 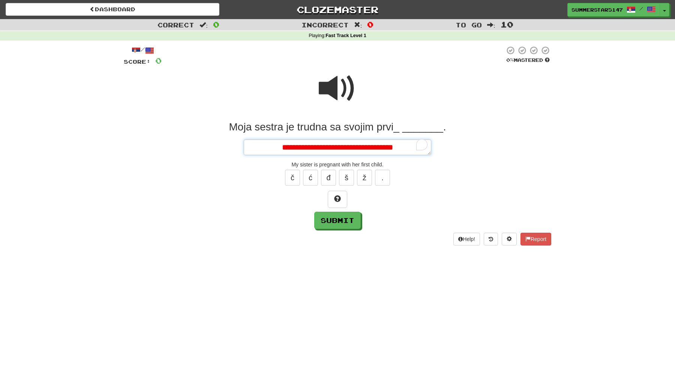 I want to click on textarea: To enrich screen reader interactions, please activate Accessibility in Grammarly extension settings, so click(x=337, y=147).